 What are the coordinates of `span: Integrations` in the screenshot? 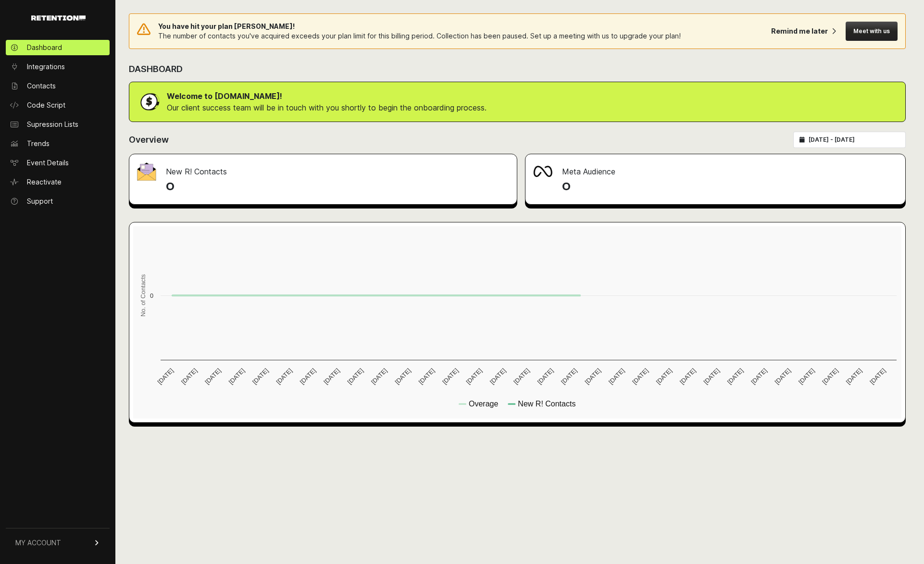 It's located at (46, 67).